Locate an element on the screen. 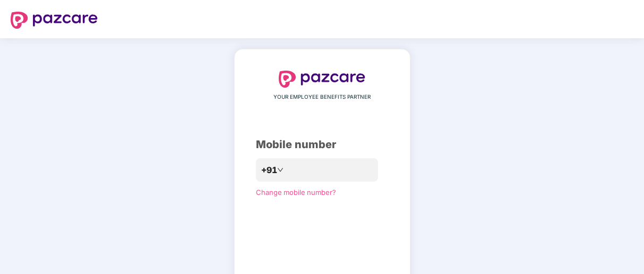 The image size is (644, 274). span: down is located at coordinates (281, 170).